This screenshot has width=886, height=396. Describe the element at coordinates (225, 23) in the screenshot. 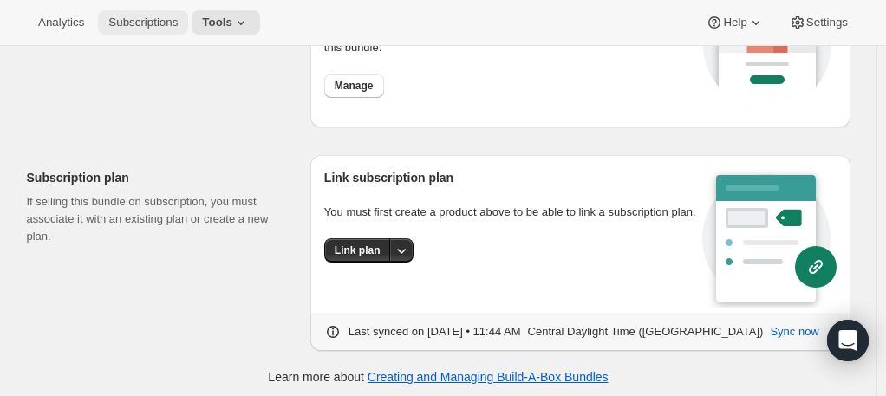

I see `button: Tools` at that location.